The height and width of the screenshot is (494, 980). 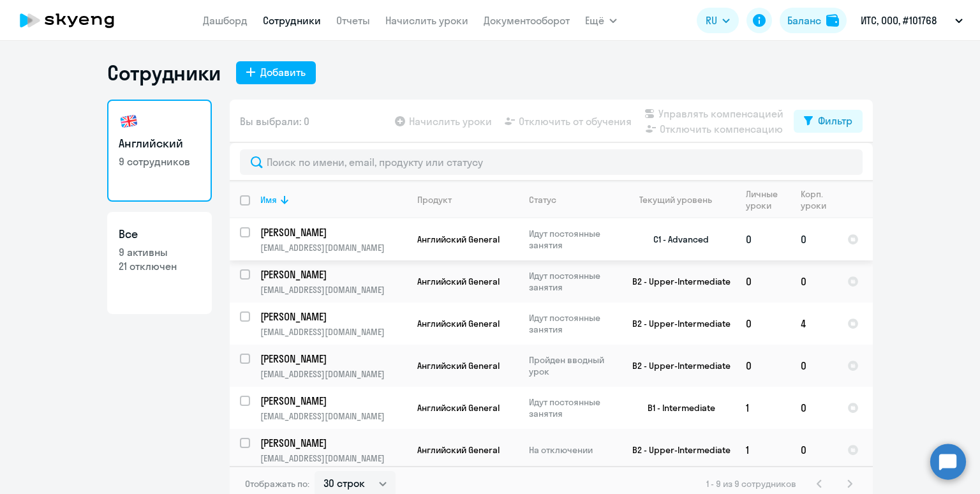 What do you see at coordinates (676, 408) in the screenshot?
I see `td: B1 - Intermediate` at bounding box center [676, 408].